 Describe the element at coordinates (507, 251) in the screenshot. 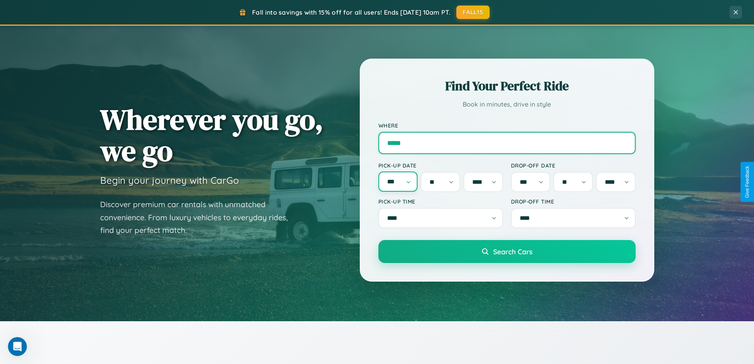

I see `button: Search Cars` at that location.